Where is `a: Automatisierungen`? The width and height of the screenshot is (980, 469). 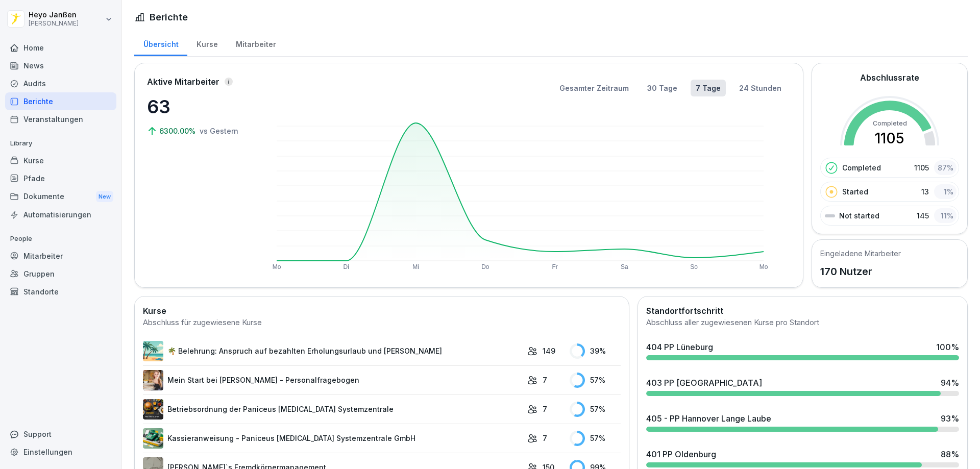 a: Automatisierungen is located at coordinates (61, 215).